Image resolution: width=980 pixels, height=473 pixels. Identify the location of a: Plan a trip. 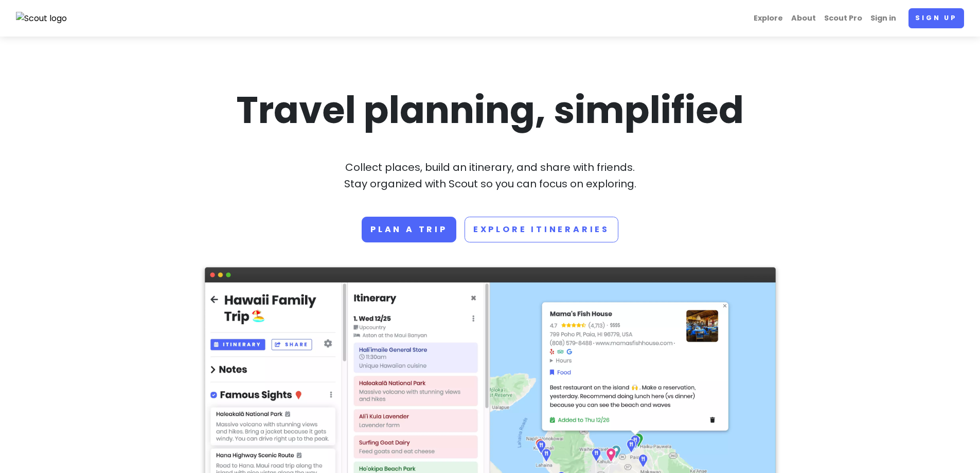
(409, 229).